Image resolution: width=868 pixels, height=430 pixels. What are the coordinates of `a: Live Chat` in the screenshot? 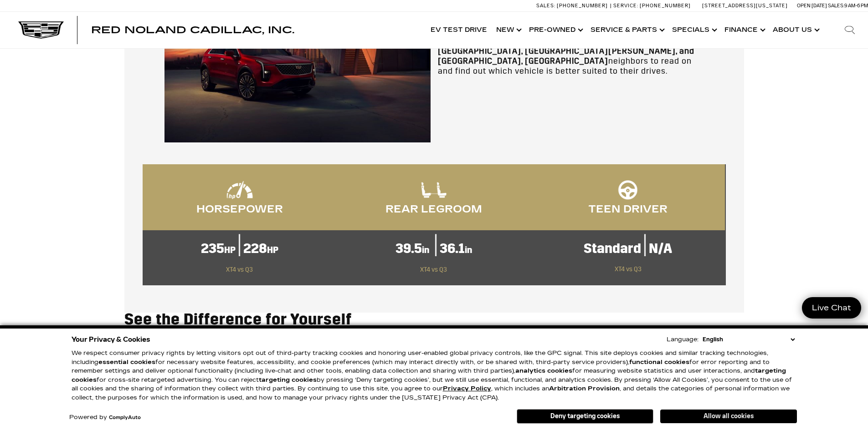 It's located at (832, 308).